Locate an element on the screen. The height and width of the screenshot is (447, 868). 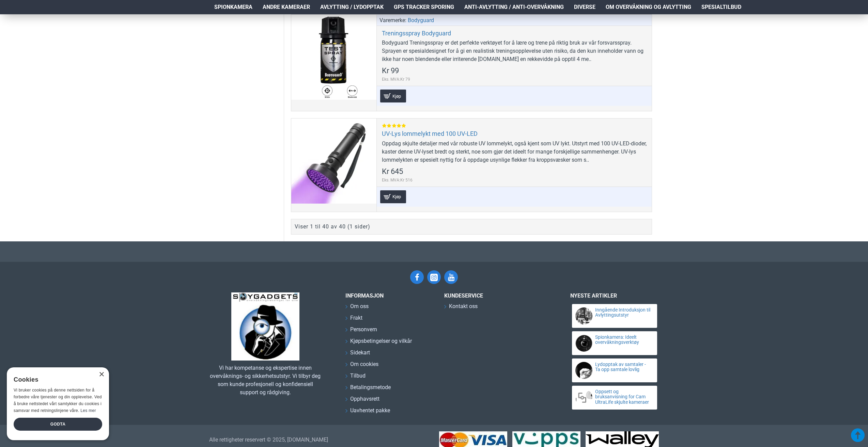
span: Betalingsmetode is located at coordinates (370, 388).